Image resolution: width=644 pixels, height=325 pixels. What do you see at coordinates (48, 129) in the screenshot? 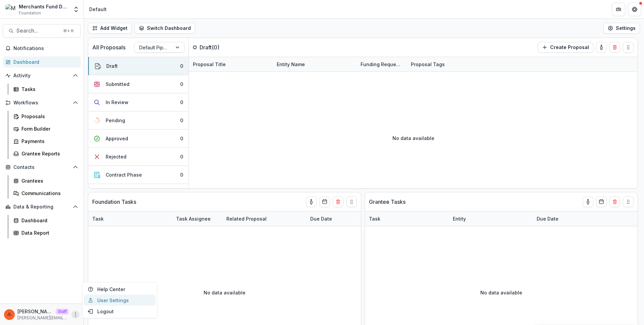
I see `div: Form Builder` at bounding box center [48, 129].